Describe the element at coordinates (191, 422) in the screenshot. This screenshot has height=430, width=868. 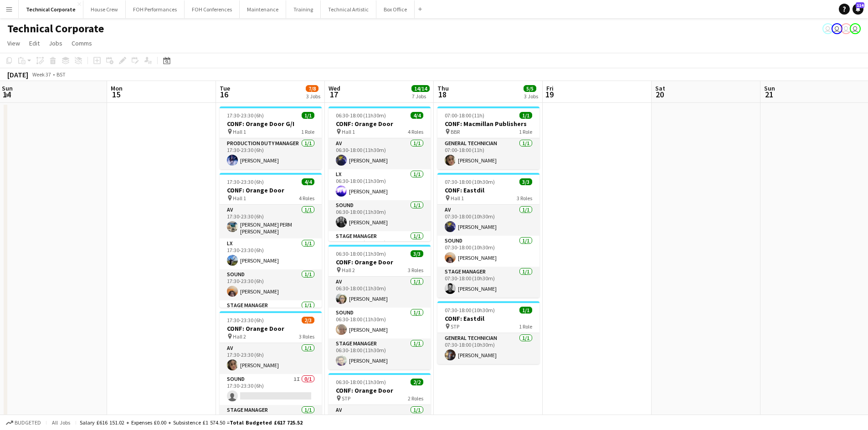
I see `div: Salary £616 151.02 + Expenses £0.00 + Subsistence £1 574.50 =` at that location.